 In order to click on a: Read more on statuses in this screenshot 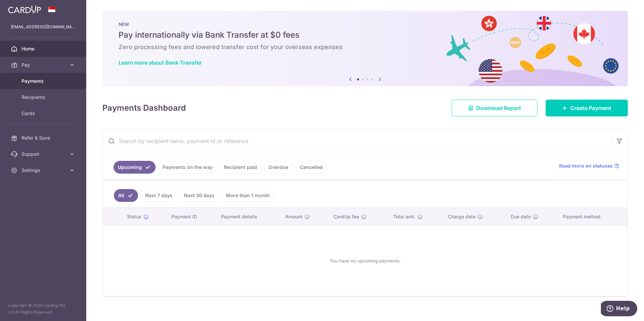, I will do `click(589, 166)`.